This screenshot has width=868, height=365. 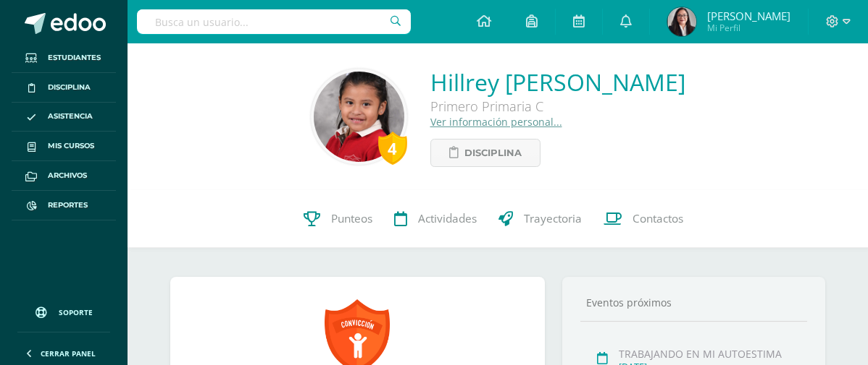 I want to click on span: Actividades, so click(x=447, y=218).